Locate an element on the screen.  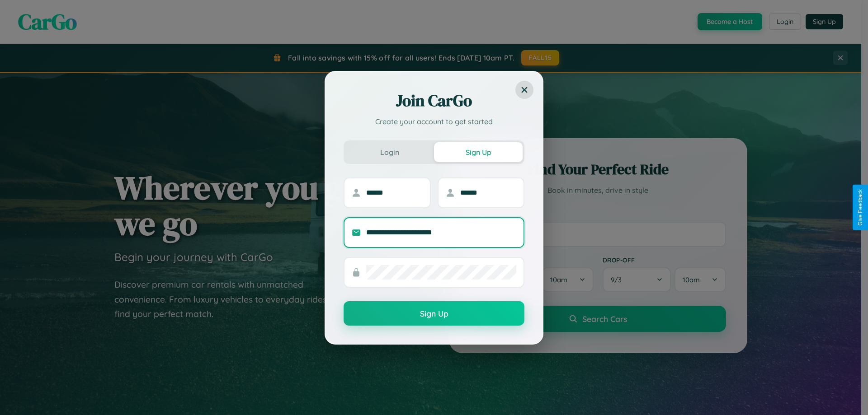
button: Login is located at coordinates (390, 152).